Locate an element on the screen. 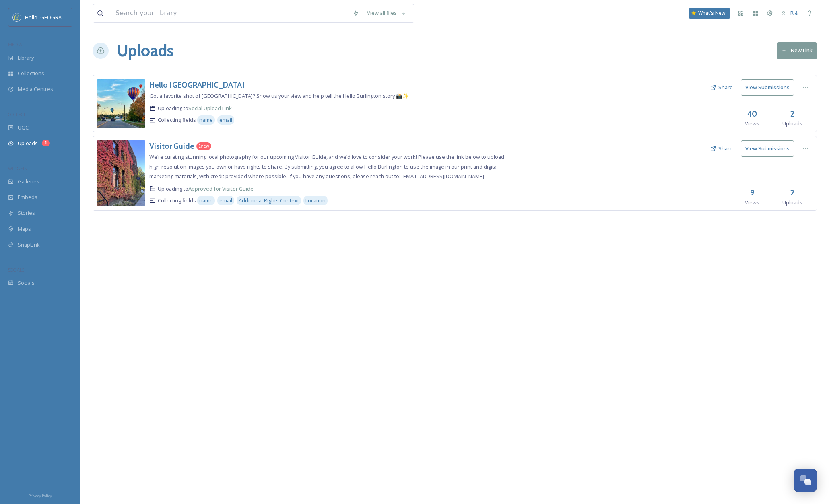  a: Social Upload Link is located at coordinates (210, 108).